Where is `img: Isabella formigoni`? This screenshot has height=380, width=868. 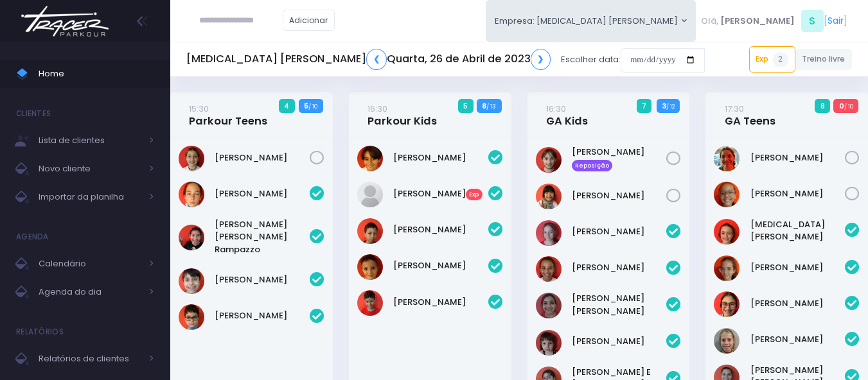
img: Isabella formigoni is located at coordinates (548, 343).